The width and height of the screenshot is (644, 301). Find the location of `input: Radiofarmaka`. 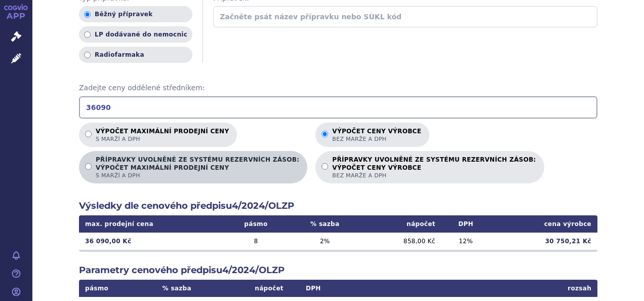

input: Radiofarmaka is located at coordinates (87, 55).